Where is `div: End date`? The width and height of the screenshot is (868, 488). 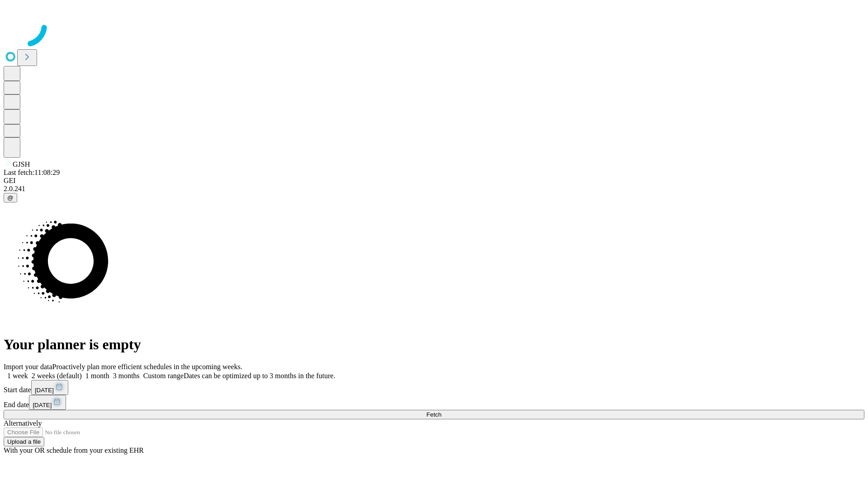
div: End date is located at coordinates (434, 402).